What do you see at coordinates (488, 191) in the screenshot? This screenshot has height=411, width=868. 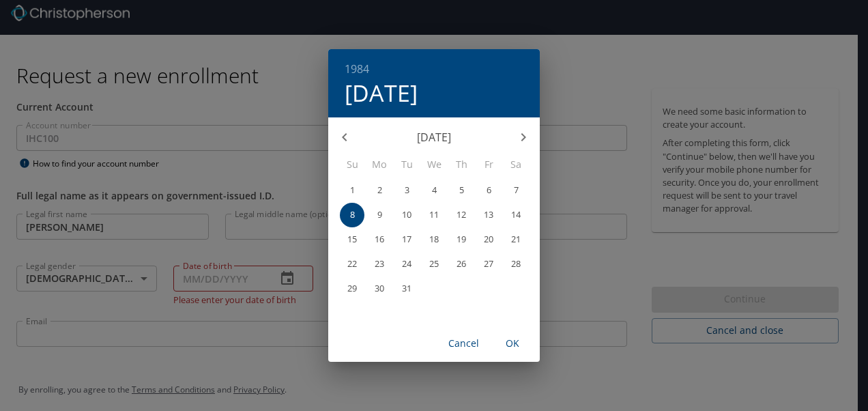 I see `button: 6` at bounding box center [488, 191].